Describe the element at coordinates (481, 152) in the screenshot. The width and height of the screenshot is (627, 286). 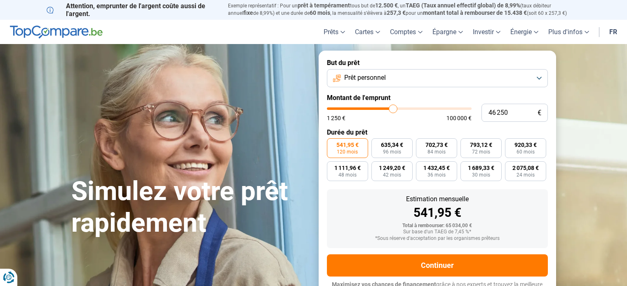
I see `span: 72 mois` at that location.